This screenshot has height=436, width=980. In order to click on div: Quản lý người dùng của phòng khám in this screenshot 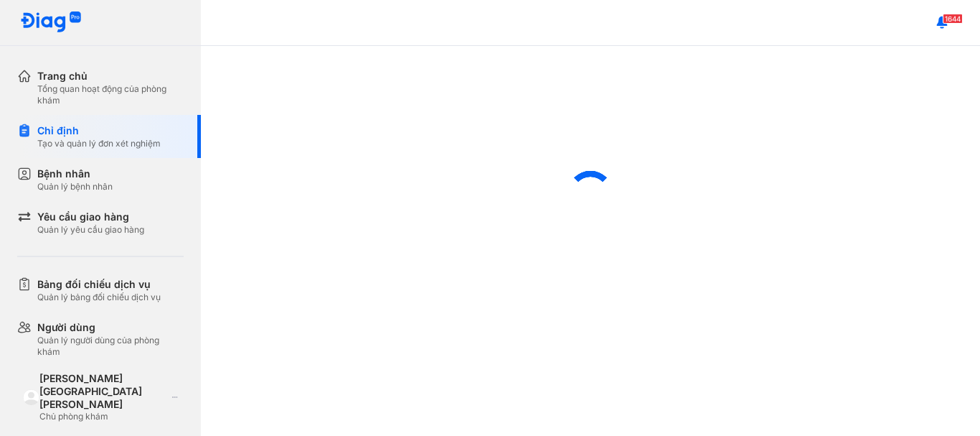, I will do `click(111, 346)`.